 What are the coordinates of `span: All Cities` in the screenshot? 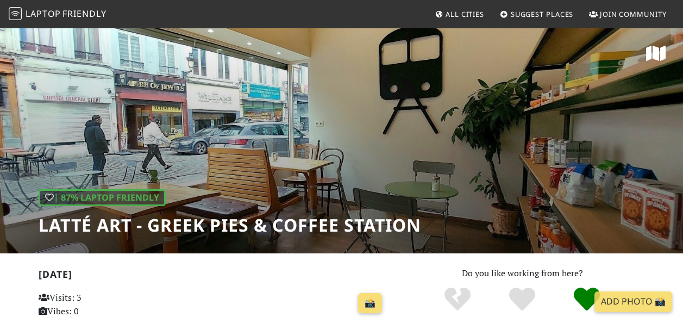 It's located at (464, 14).